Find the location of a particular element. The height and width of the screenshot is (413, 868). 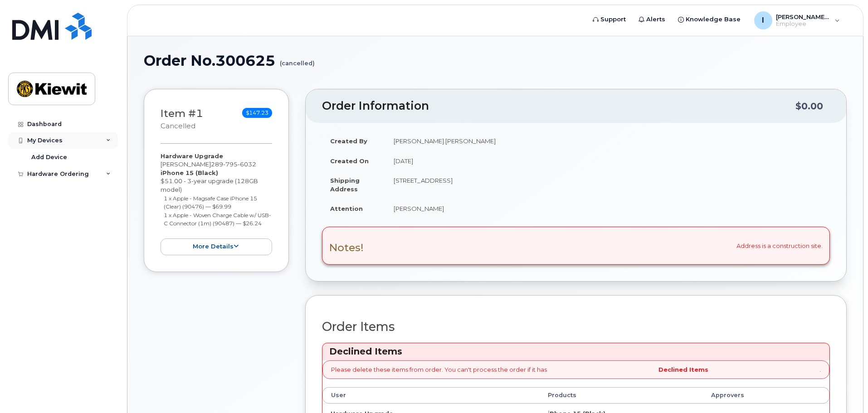

strong: Created By is located at coordinates (349, 141).